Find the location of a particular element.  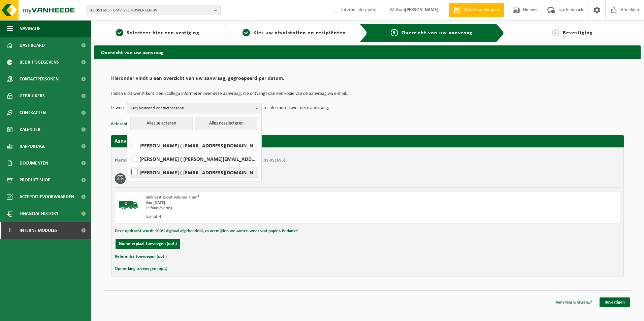

span: 1 is located at coordinates (120, 33).